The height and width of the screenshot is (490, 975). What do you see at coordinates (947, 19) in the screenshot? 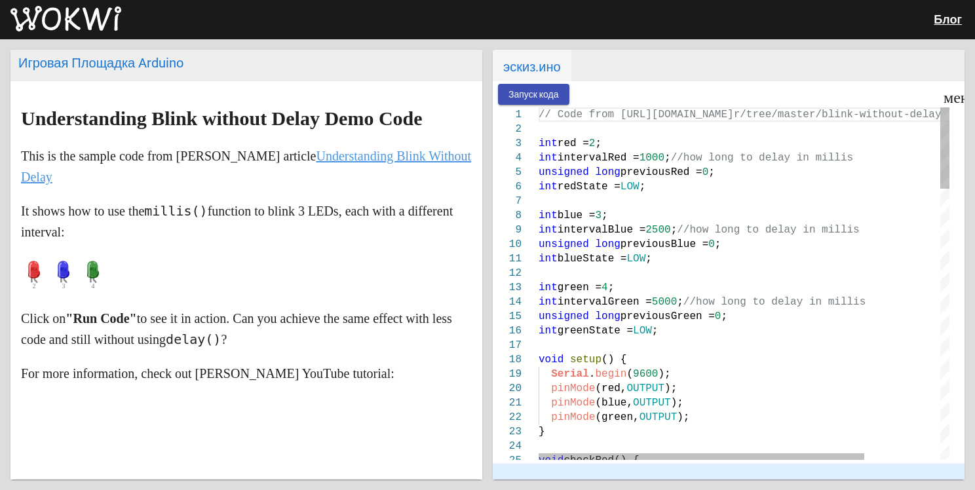
I see `ya-tr-span: Блог` at bounding box center [947, 19].